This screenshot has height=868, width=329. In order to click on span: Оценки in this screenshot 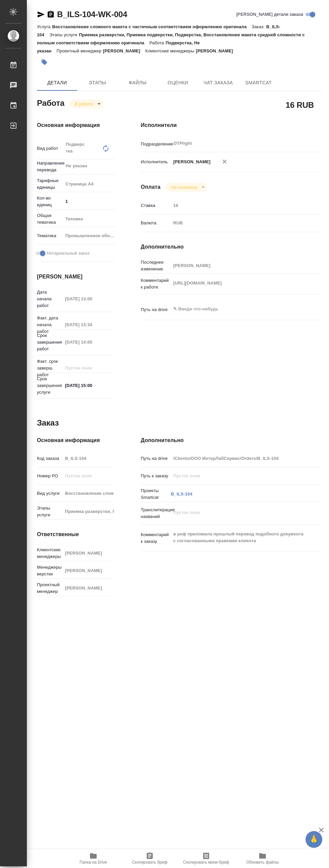, I will do `click(178, 83)`.